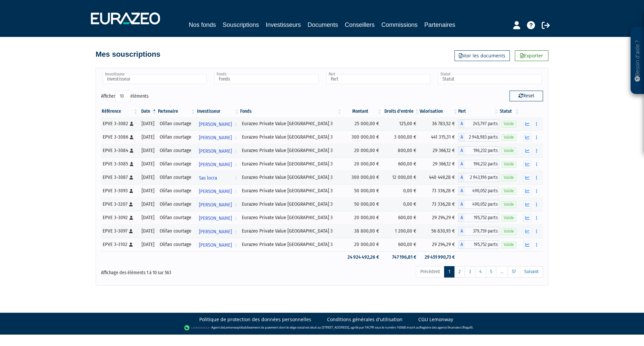 The width and height of the screenshot is (644, 346). What do you see at coordinates (482, 231) in the screenshot?
I see `span: 379,759 parts` at bounding box center [482, 231].